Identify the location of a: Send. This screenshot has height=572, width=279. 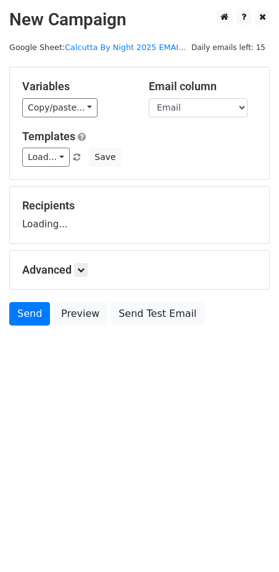
(30, 314).